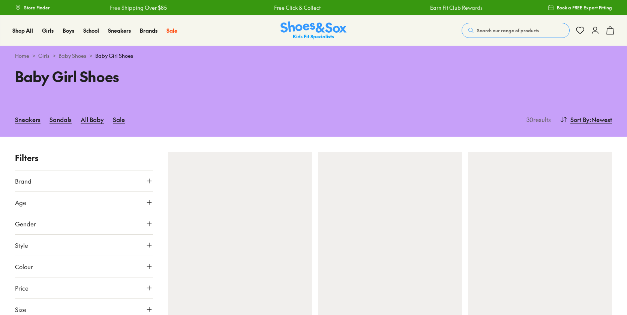  What do you see at coordinates (60, 119) in the screenshot?
I see `a: Sandals` at bounding box center [60, 119].